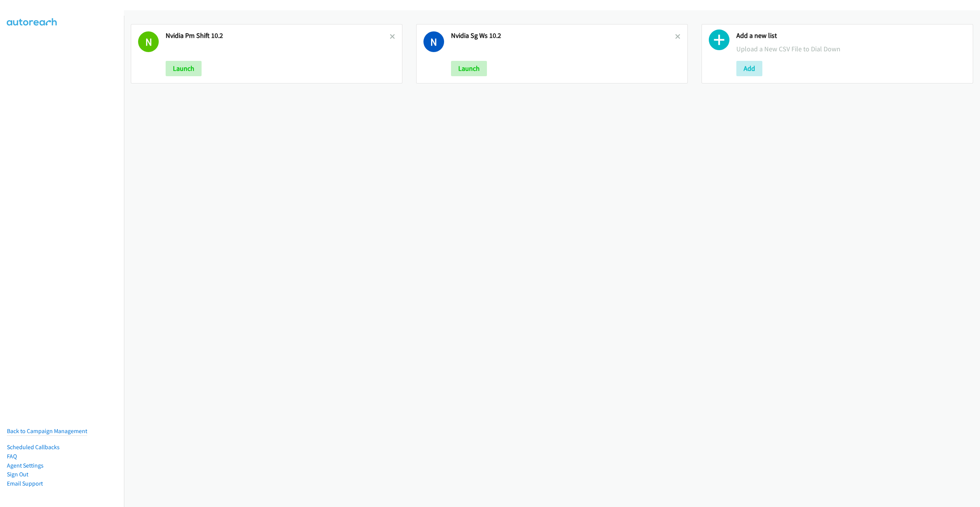 This screenshot has height=507, width=980. What do you see at coordinates (18, 474) in the screenshot?
I see `a: Sign Out` at bounding box center [18, 474].